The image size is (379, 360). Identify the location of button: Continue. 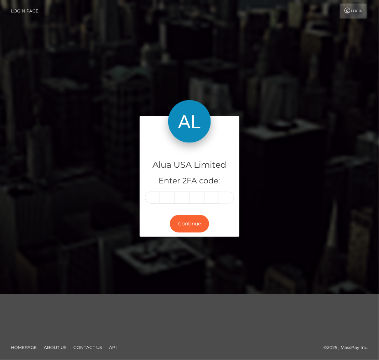
(189, 224).